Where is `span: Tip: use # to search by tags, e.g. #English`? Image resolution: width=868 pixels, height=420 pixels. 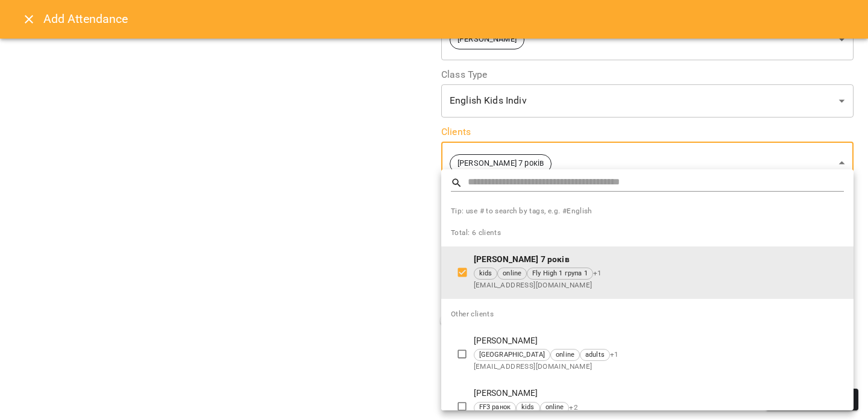
span: Tip: use # to search by tags, e.g. #English is located at coordinates (648, 212).